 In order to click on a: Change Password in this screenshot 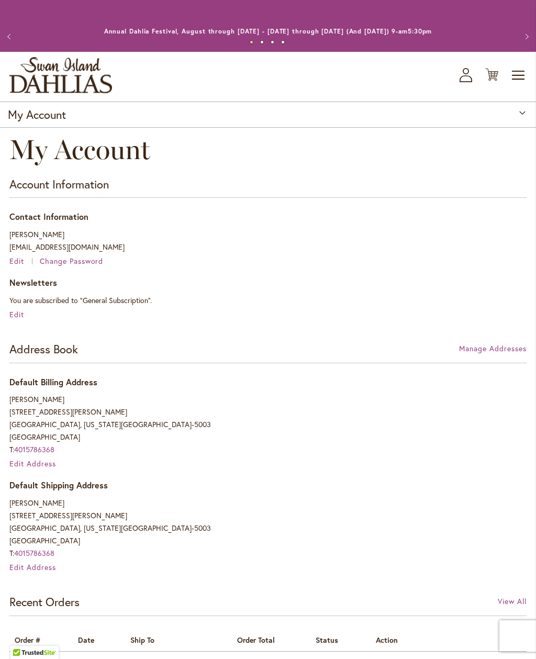, I will do `click(72, 260)`.